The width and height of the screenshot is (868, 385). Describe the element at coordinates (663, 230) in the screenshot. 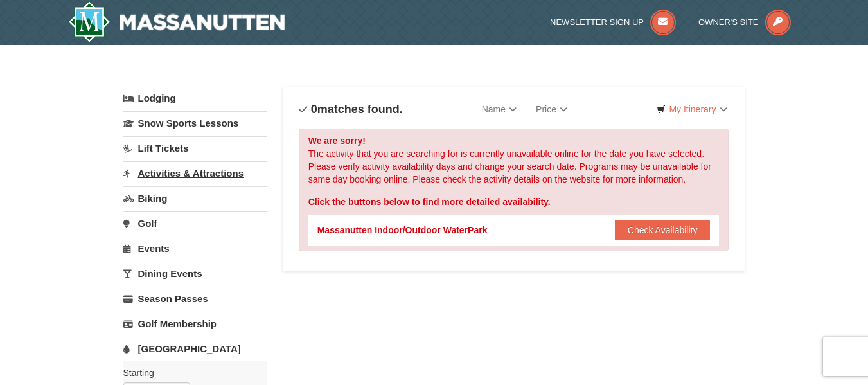

I see `button: Check Availability` at that location.